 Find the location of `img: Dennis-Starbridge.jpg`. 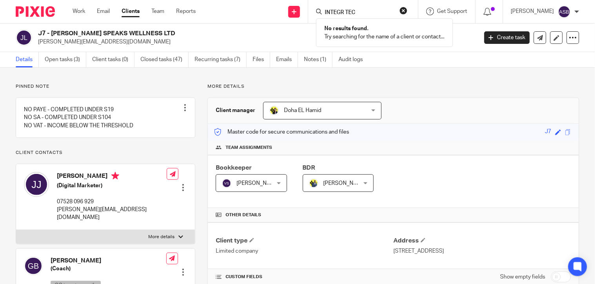

img: Dennis-Starbridge.jpg is located at coordinates (314, 183).